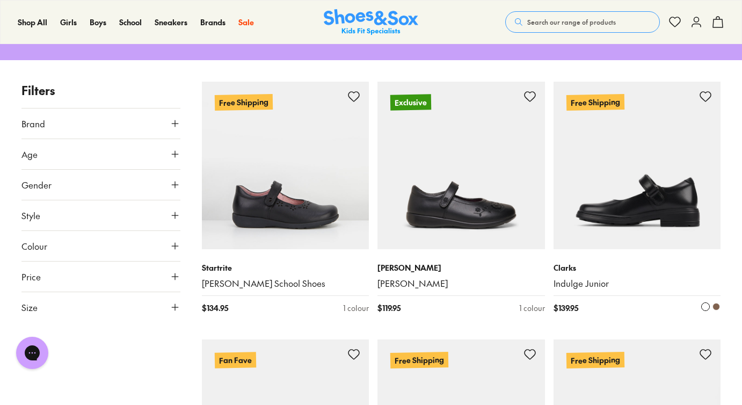 The width and height of the screenshot is (742, 405). What do you see at coordinates (246, 22) in the screenshot?
I see `a: Sale` at bounding box center [246, 22].